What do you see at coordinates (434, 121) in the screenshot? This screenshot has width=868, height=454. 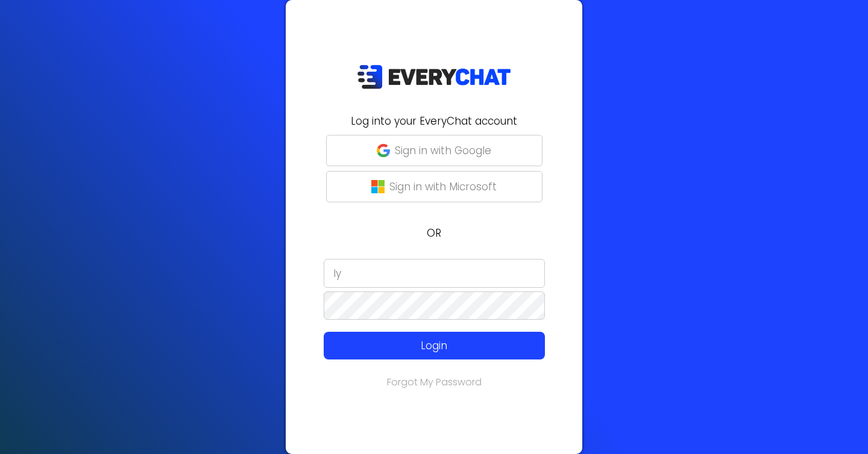 I see `h2: Log into your EveryChat account` at bounding box center [434, 121].